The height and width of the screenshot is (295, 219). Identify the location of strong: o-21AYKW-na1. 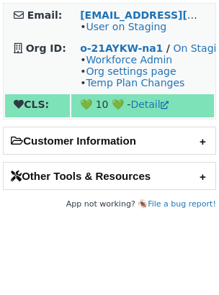
(121, 48).